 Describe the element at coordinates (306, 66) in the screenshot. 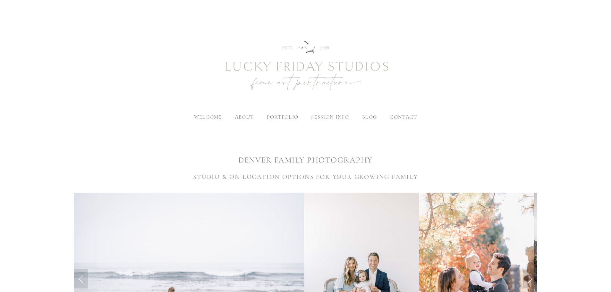

I see `img: Newborn Photography Denver | Lucky Friday Studios` at that location.